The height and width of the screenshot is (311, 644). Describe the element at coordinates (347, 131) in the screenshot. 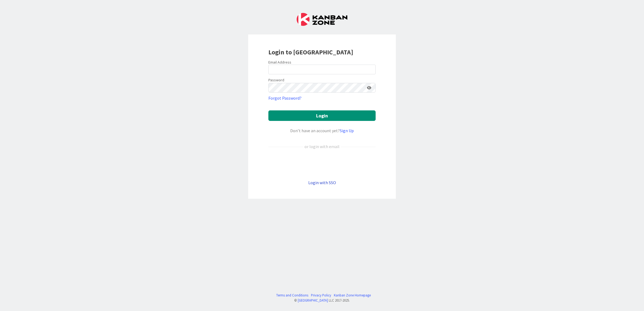

I see `a: Sign Up` at that location.